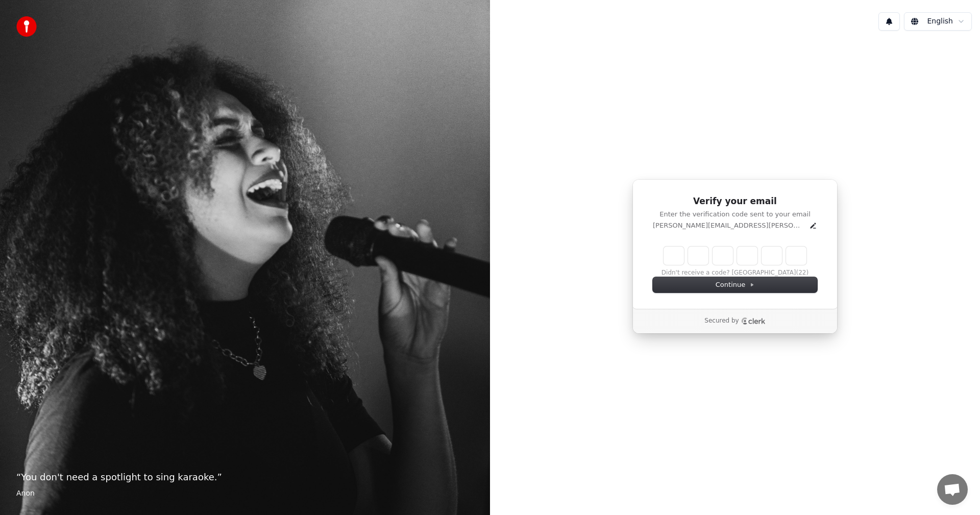 The image size is (980, 515). I want to click on img: youka, so click(27, 27).